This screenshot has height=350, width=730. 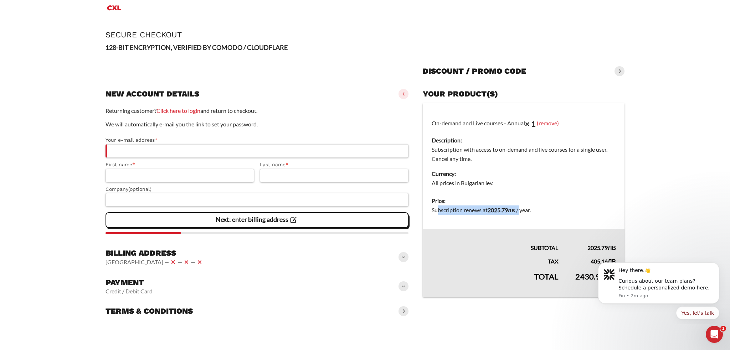 What do you see at coordinates (530, 124) in the screenshot?
I see `strong: × 1` at bounding box center [530, 124].